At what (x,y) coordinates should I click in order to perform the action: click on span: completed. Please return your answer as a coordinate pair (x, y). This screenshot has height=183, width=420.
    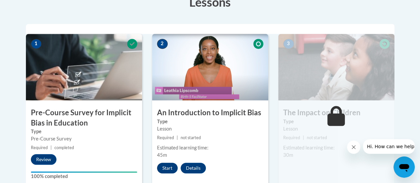
    Looking at the image, I should click on (64, 147).